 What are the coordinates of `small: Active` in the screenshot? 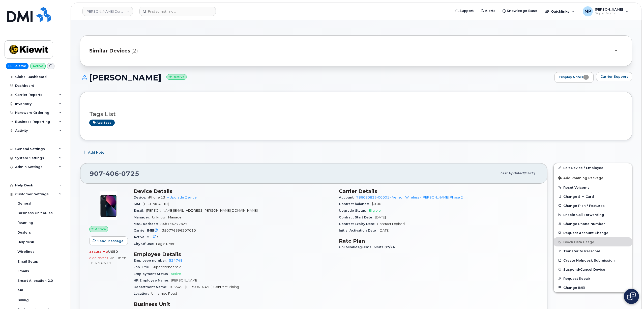 It's located at (177, 77).